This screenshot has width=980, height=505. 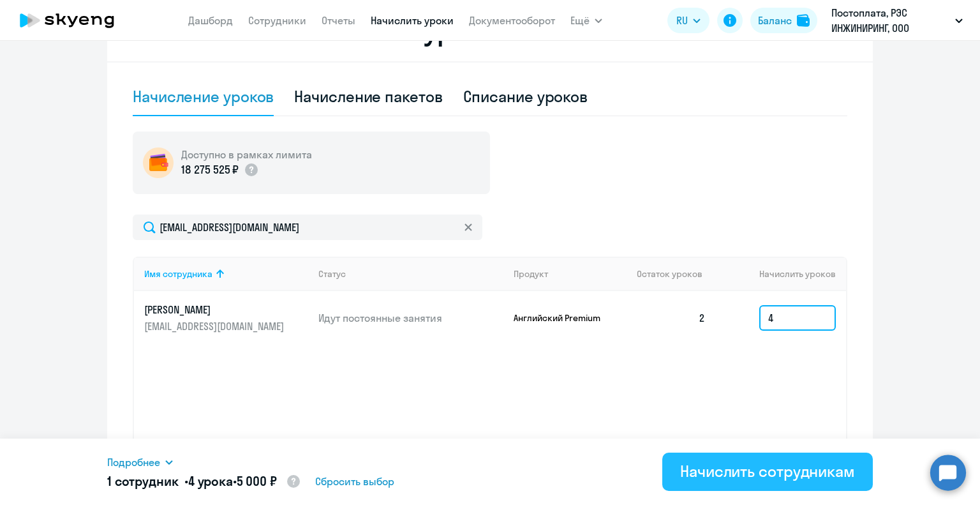 What do you see at coordinates (768, 472) in the screenshot?
I see `button: Начислить сотрудникам` at bounding box center [768, 472].